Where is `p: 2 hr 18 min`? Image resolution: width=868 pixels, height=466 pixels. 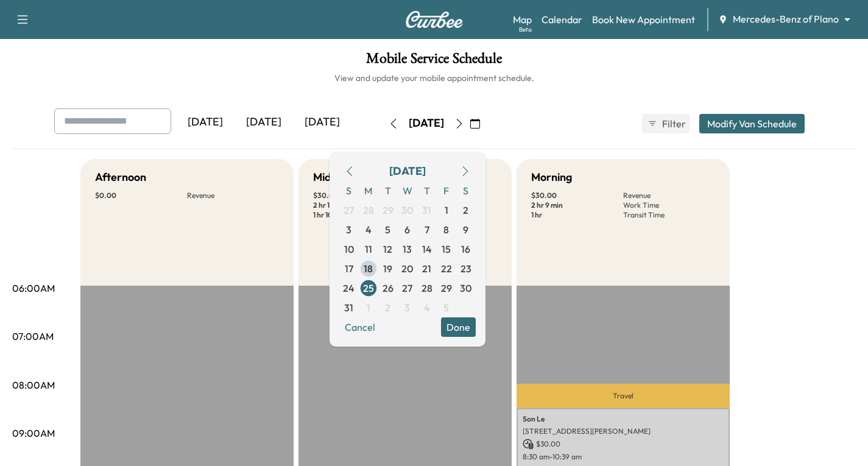 p: 2 hr 18 min is located at coordinates (359, 205).